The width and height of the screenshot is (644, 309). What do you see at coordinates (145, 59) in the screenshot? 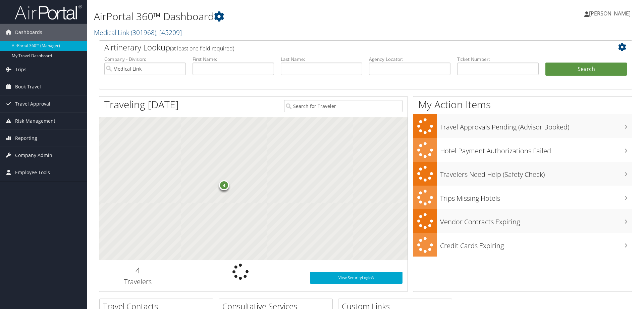
I see `label: Company - Division:` at bounding box center [145, 59].